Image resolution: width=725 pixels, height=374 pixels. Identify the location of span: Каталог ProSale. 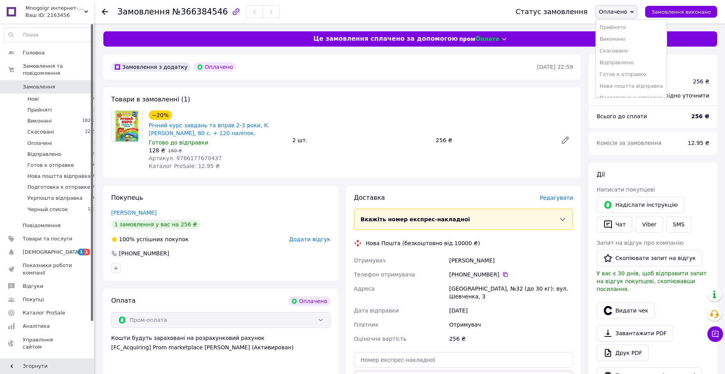
(44, 313).